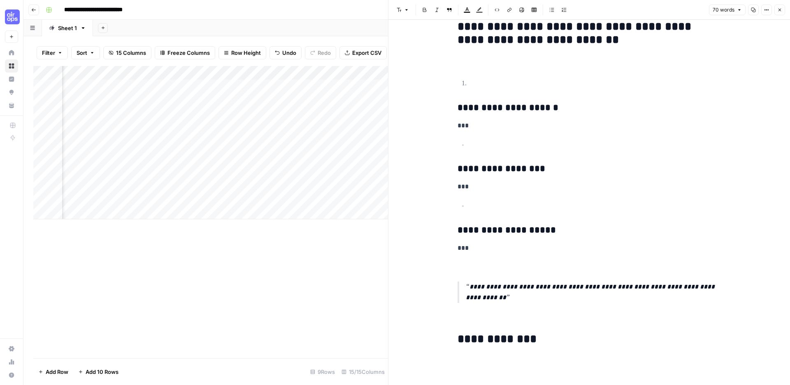  What do you see at coordinates (189, 53) in the screenshot?
I see `span: Freeze Columns` at bounding box center [189, 53].